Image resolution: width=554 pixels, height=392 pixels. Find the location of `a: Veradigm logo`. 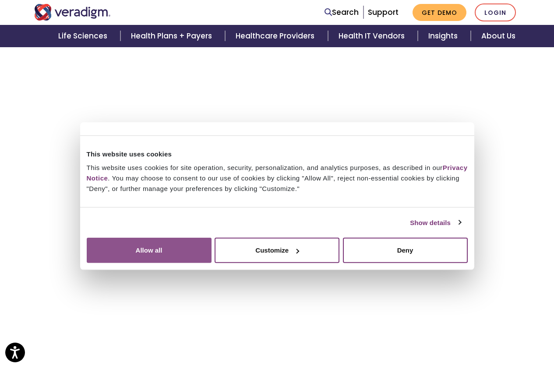

a: Veradigm logo is located at coordinates (72, 12).